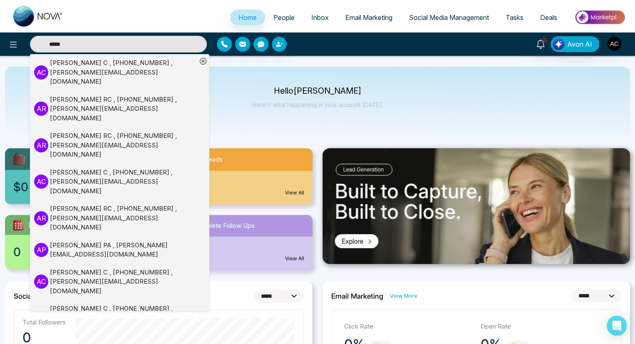 The image size is (635, 344). What do you see at coordinates (34, 296) in the screenshot?
I see `h2: Social Media` at bounding box center [34, 296].